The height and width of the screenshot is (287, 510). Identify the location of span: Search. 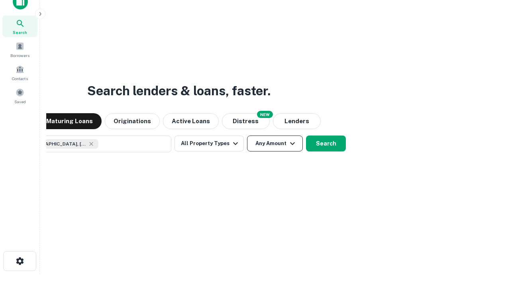
(20, 32).